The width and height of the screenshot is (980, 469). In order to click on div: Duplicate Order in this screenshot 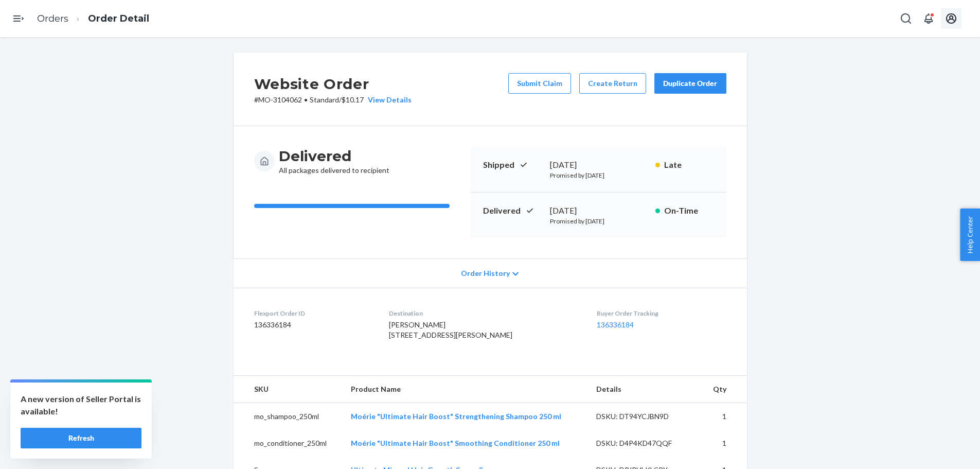, I will do `click(690, 83)`.